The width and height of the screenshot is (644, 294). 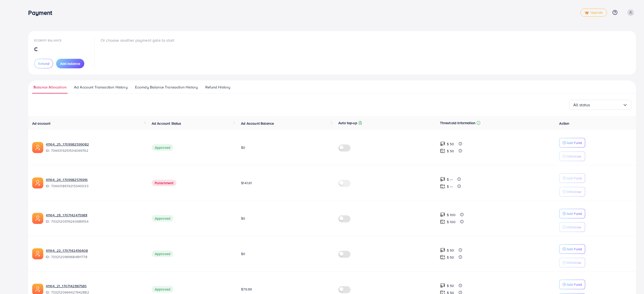 I want to click on div: <span class='underline'>41164_25_1709982599082</span></br>7344319251534069762, so click(x=95, y=147).